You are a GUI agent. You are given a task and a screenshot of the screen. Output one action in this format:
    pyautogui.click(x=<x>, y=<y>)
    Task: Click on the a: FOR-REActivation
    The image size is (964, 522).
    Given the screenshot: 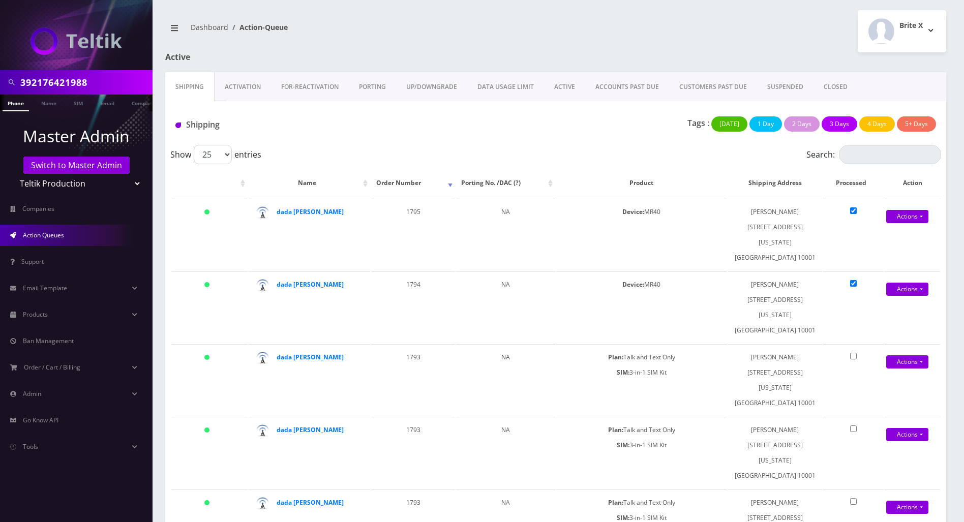 What is the action you would take?
    pyautogui.click(x=310, y=87)
    